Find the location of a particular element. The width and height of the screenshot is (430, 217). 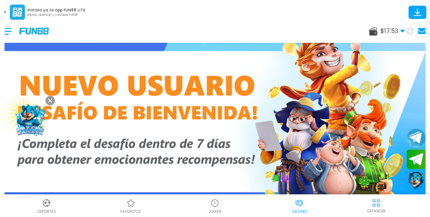

p: Deportes is located at coordinates (47, 211).